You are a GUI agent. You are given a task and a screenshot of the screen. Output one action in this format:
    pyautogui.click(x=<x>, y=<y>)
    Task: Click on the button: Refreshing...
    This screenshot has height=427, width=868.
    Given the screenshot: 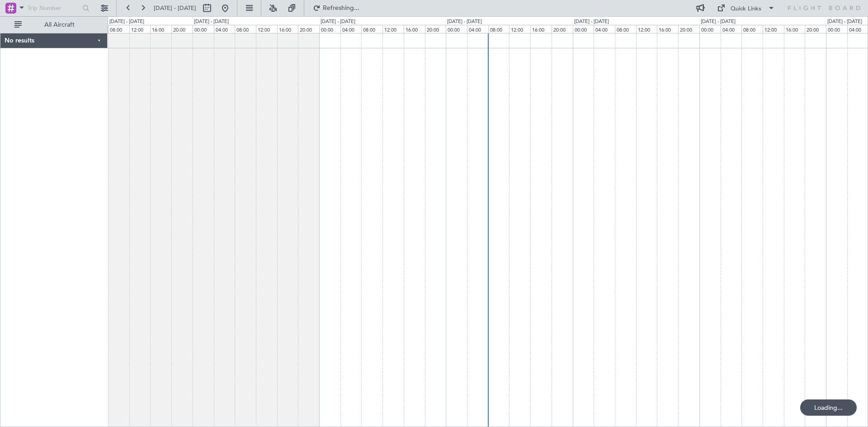 What is the action you would take?
    pyautogui.click(x=336, y=8)
    